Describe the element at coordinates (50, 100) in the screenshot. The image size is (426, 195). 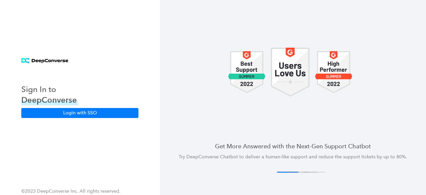
I see `h3: DeepConverse` at that location.